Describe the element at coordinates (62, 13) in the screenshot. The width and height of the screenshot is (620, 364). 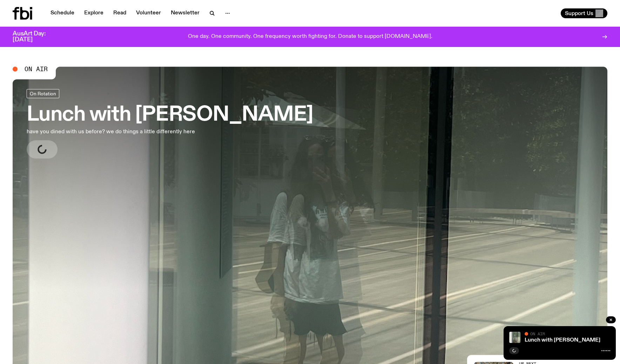
I see `a: Schedule` at that location.